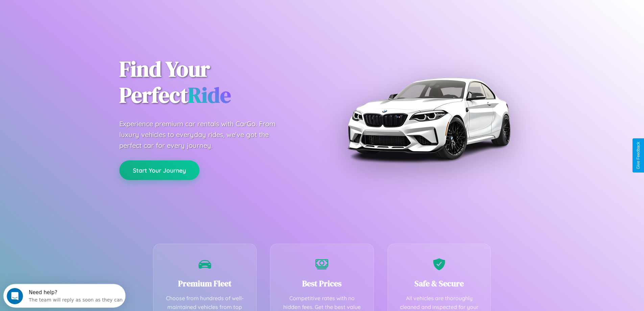 The image size is (644, 311). What do you see at coordinates (209, 95) in the screenshot?
I see `span: Ride` at bounding box center [209, 95].